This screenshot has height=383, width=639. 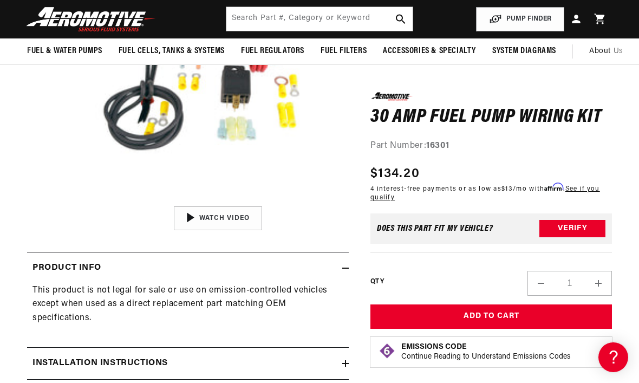 What do you see at coordinates (108, 80) in the screenshot?
I see `div: General` at bounding box center [108, 80].